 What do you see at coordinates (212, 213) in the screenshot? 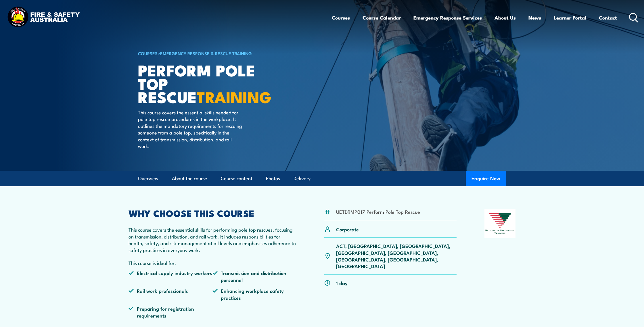
I see `h2: WHY CHOOSE THIS COURSE` at bounding box center [212, 213].